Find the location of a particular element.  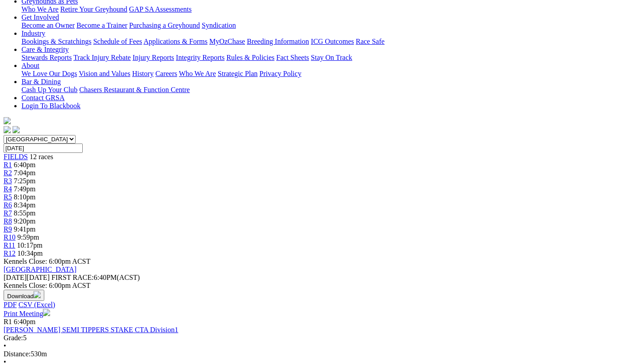

a: R4 is located at coordinates (8, 189).